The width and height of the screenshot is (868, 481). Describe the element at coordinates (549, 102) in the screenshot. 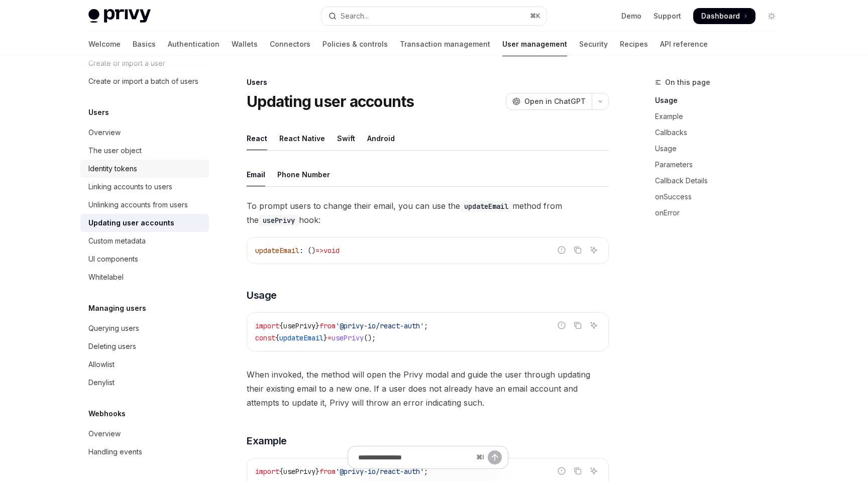

I see `button: Open in ChatGPT` at that location.